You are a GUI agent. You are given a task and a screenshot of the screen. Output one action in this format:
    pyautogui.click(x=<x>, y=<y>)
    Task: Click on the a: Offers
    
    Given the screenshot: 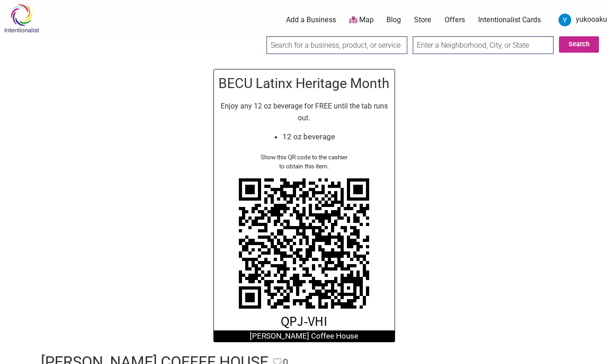 What is the action you would take?
    pyautogui.click(x=454, y=20)
    